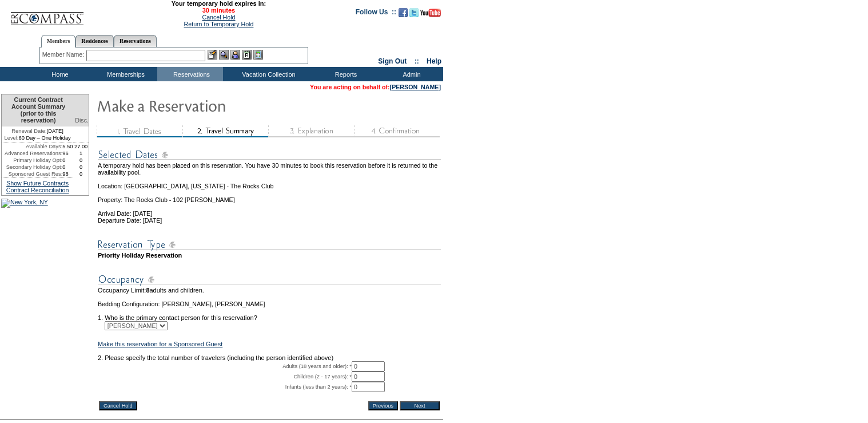 This screenshot has width=868, height=423. What do you see at coordinates (225, 131) in the screenshot?
I see `img: step2_state2.gif` at bounding box center [225, 131].